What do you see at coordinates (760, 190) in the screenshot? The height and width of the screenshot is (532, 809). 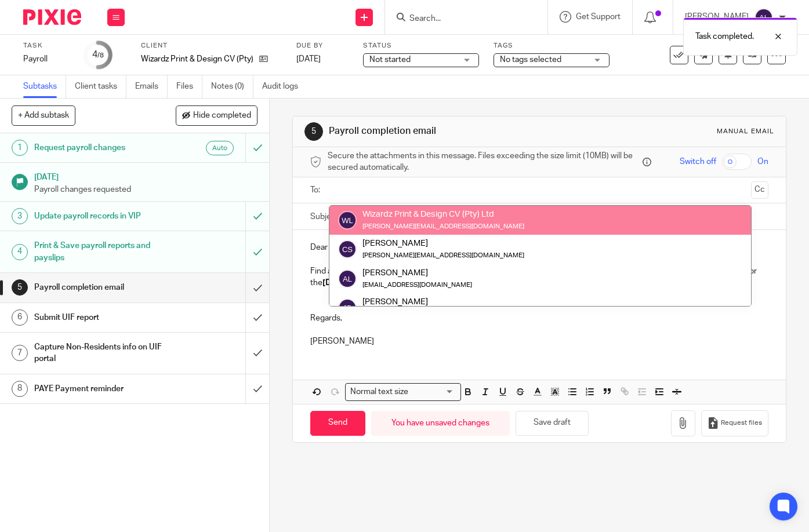 I see `button: Cc` at bounding box center [760, 190].